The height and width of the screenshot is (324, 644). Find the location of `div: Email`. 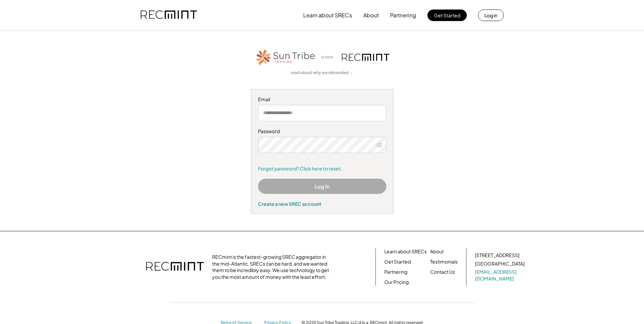

div: Email is located at coordinates (322, 99).